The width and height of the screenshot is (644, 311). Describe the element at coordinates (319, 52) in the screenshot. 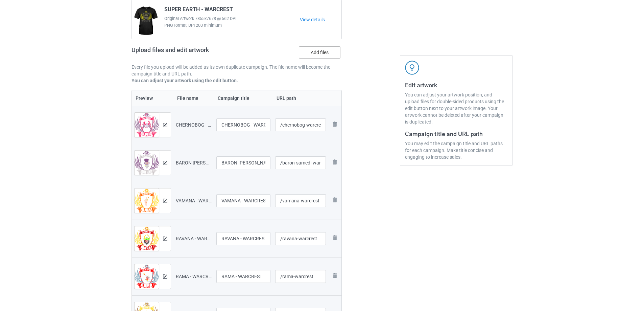

I see `label: Add files` at that location.